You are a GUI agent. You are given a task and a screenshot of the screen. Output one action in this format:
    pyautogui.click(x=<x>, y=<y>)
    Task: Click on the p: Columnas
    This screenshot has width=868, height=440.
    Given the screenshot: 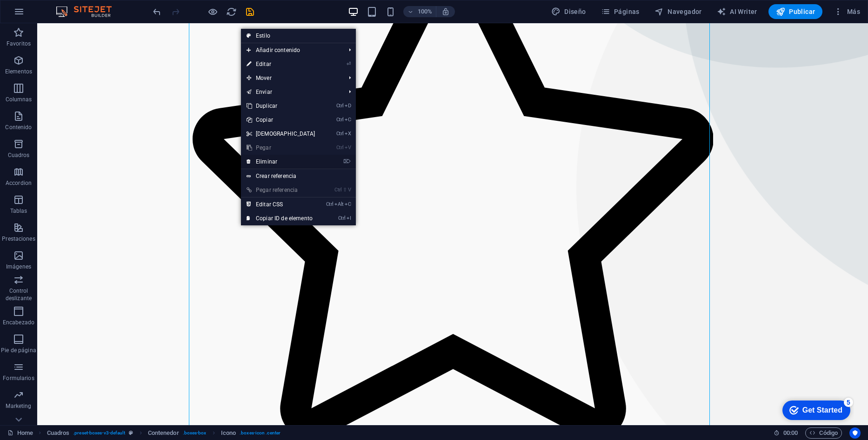 What is the action you would take?
    pyautogui.click(x=19, y=99)
    